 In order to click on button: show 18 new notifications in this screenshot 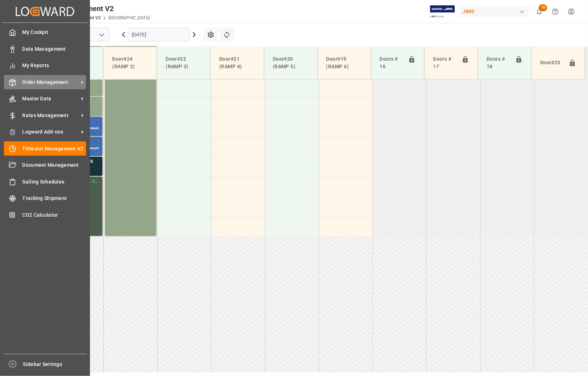, I will do `click(539, 11)`.